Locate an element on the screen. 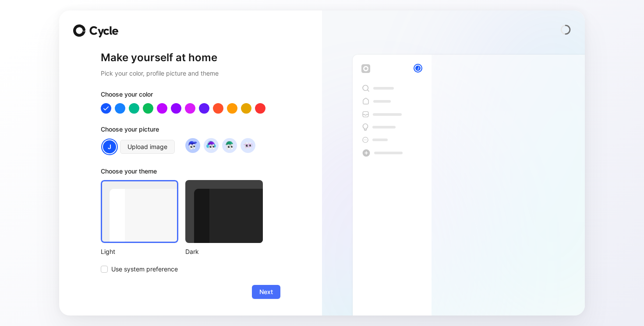  button: Next is located at coordinates (265, 292).